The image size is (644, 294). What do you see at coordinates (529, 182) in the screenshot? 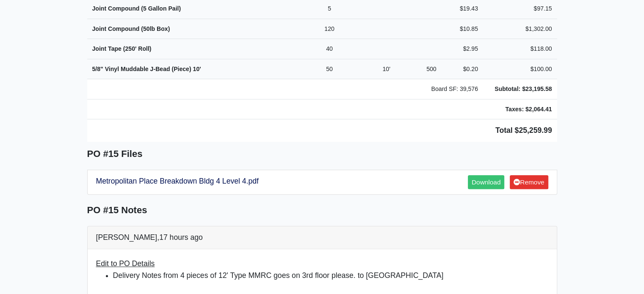
I see `a: Remove` at bounding box center [529, 182].